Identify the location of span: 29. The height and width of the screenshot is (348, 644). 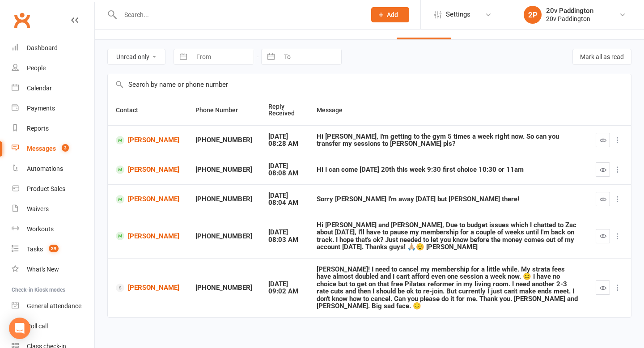
(54, 248).